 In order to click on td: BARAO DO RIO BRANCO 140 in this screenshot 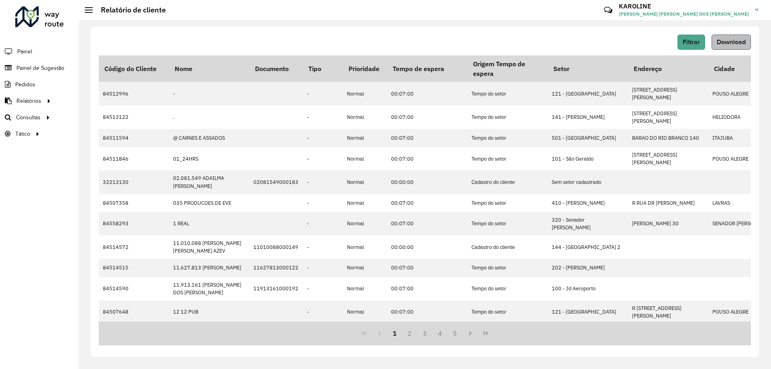, I will do `click(668, 138)`.